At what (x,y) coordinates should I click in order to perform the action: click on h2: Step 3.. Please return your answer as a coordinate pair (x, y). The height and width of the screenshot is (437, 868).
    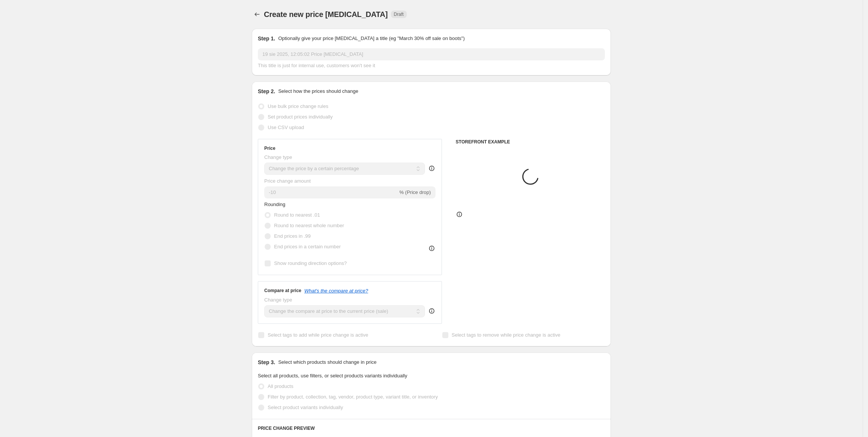
    Looking at the image, I should click on (267, 363).